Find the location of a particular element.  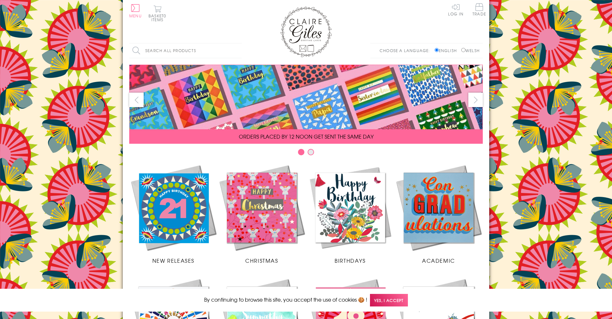

p: Choose a language: is located at coordinates (406, 50).